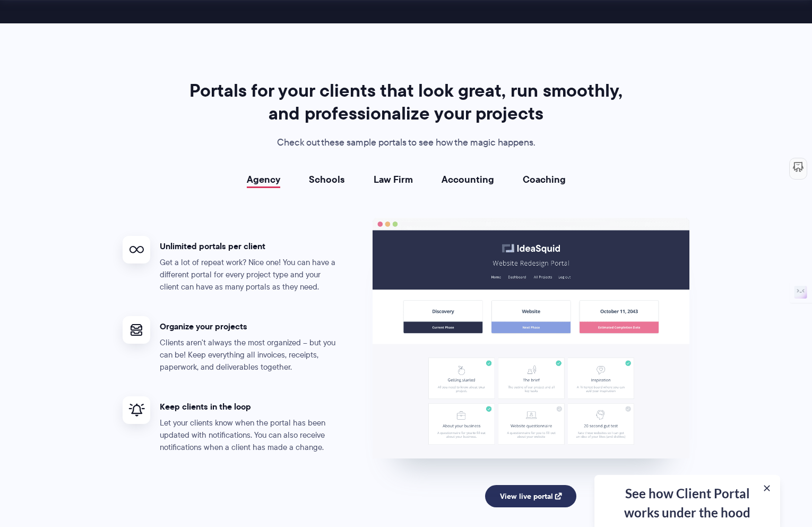 The height and width of the screenshot is (527, 812). I want to click on a: Coaching, so click(544, 180).